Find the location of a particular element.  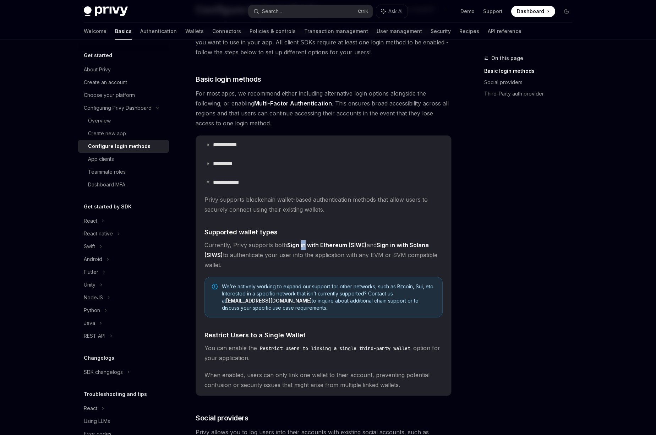

div: Overview is located at coordinates (99, 121).